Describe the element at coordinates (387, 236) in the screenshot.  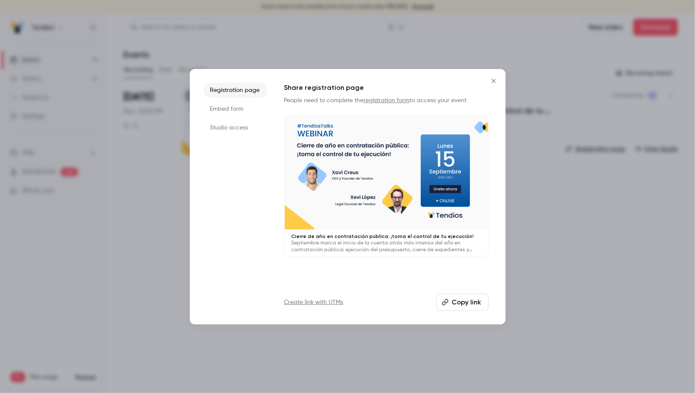
I see `p: Cierre de año en contratación pública: ¡toma el control de tu ejecución!` at that location.